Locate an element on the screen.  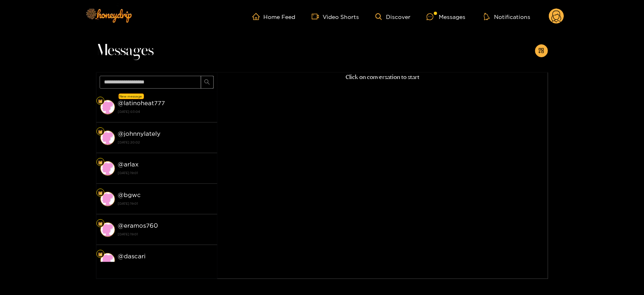
span: appstore-add is located at coordinates (541, 51).